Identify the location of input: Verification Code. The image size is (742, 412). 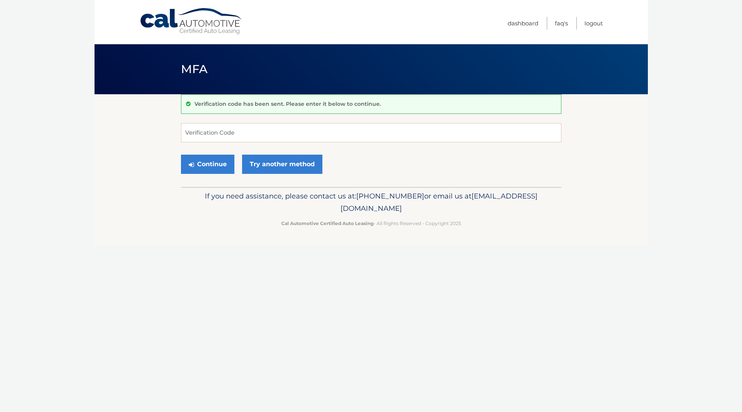
(371, 133).